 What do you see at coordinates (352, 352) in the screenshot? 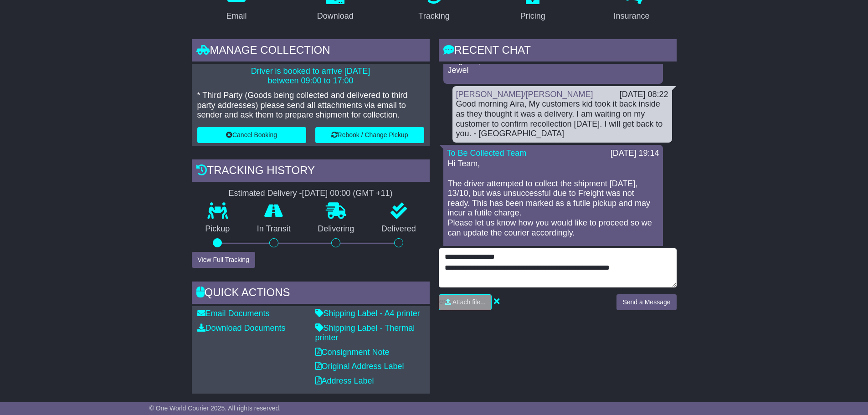
I see `a: Consignment Note` at bounding box center [352, 352].